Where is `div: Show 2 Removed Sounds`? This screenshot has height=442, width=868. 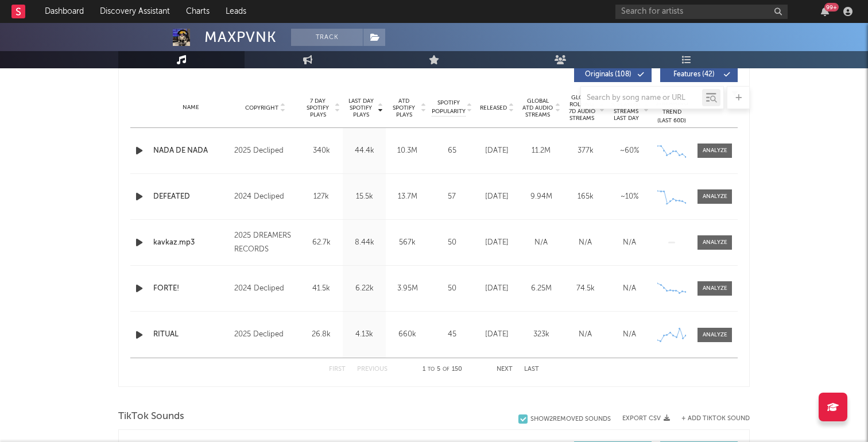 div: Show 2 Removed Sounds is located at coordinates (571, 419).